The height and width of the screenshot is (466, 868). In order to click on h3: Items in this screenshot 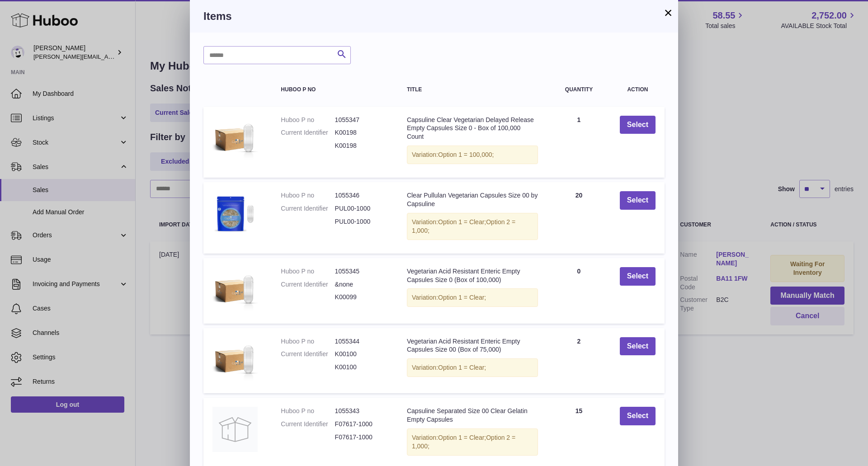, I will do `click(434, 16)`.